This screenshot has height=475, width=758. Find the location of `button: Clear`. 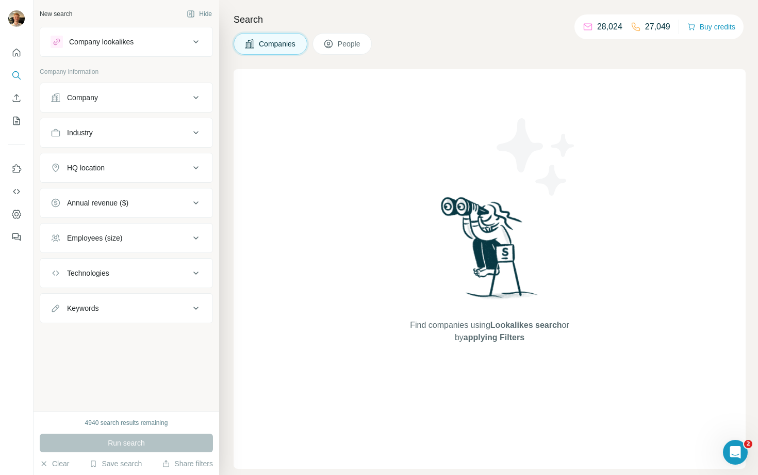

button: Clear is located at coordinates (54, 463).